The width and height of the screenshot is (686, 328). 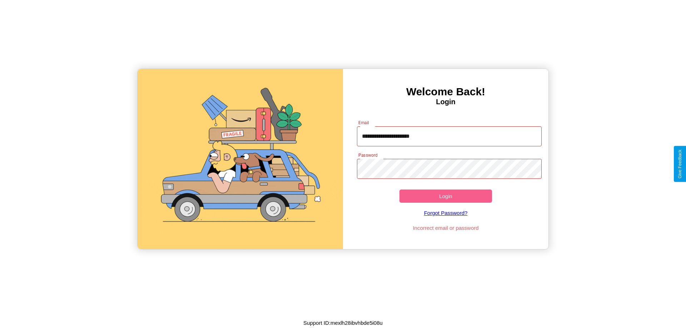 I want to click on h4: Login, so click(x=446, y=102).